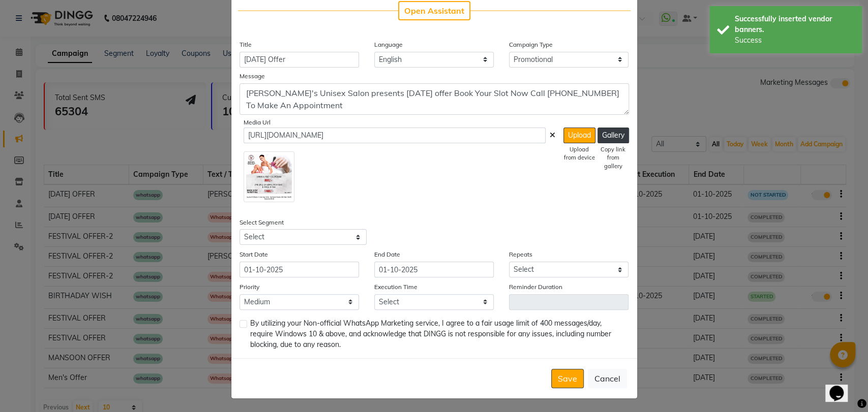 The height and width of the screenshot is (412, 868). Describe the element at coordinates (434, 11) in the screenshot. I see `span: Open Assistant` at that location.